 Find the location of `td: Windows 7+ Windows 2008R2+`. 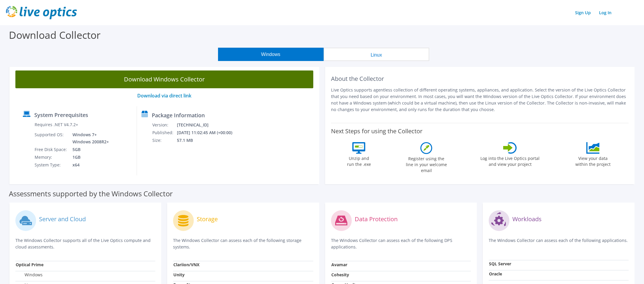

td: Windows 7+ Windows 2008R2+ is located at coordinates (89, 138).